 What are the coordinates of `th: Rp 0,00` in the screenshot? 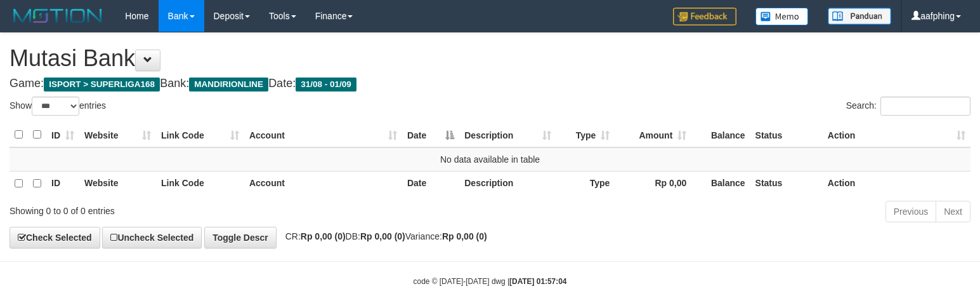 It's located at (653, 183).